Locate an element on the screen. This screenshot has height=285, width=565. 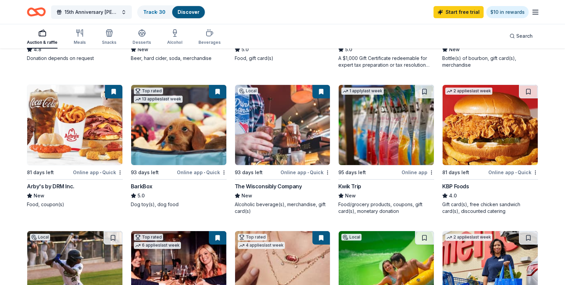
a: Track· 30 is located at coordinates (154, 12).